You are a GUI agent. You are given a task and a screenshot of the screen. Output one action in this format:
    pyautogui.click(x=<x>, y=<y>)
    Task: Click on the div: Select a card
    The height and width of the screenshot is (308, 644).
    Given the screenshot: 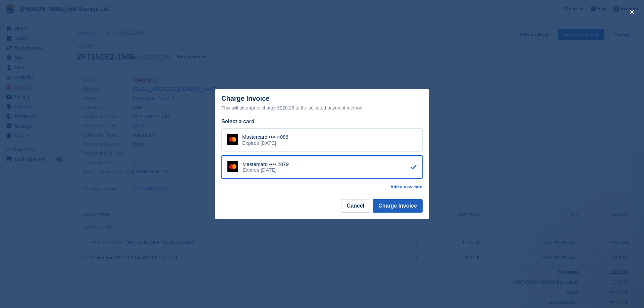 What is the action you would take?
    pyautogui.click(x=322, y=122)
    